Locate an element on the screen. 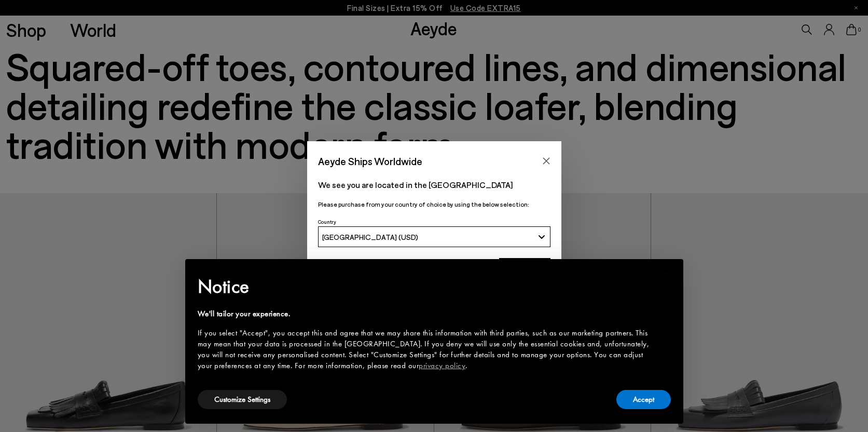  h2: Notice is located at coordinates (426, 287).